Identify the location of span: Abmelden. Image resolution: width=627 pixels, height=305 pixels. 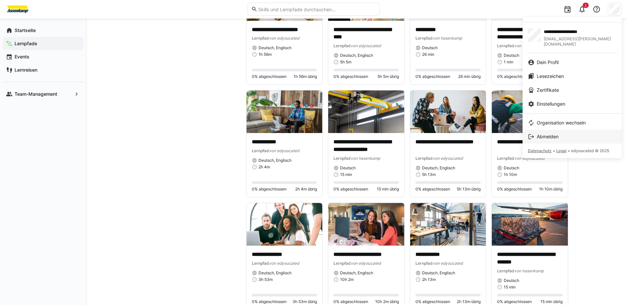
(548, 137).